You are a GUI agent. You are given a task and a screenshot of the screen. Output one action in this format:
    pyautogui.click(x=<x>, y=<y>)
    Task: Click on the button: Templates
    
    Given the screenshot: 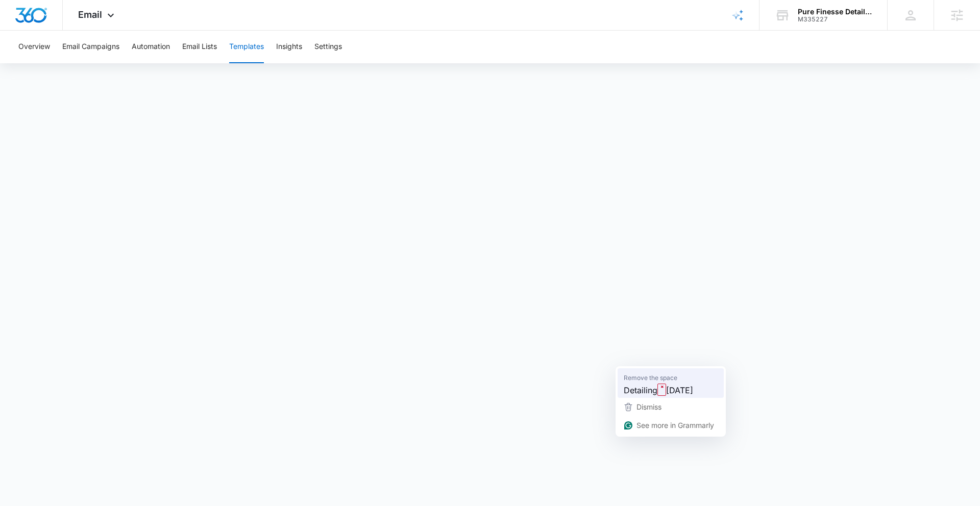 What is the action you would take?
    pyautogui.click(x=247, y=47)
    